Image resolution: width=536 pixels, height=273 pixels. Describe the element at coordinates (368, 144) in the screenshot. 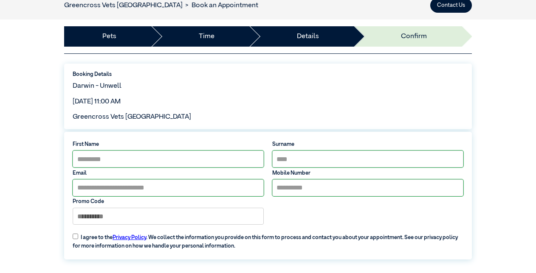

I see `label: Surname` at that location.